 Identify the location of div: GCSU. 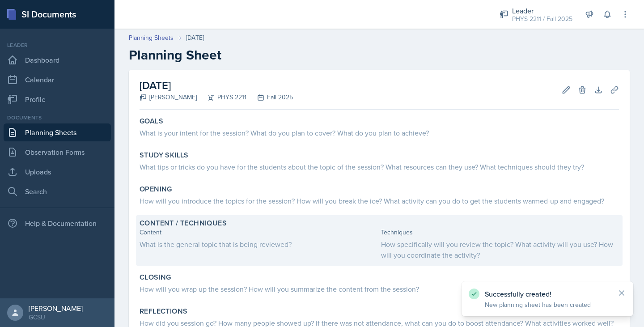
(56, 317).